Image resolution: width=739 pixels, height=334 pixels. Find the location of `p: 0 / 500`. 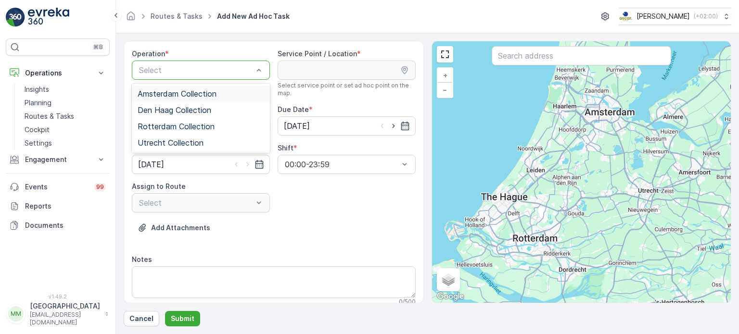

p: 0 / 500 is located at coordinates (407, 302).